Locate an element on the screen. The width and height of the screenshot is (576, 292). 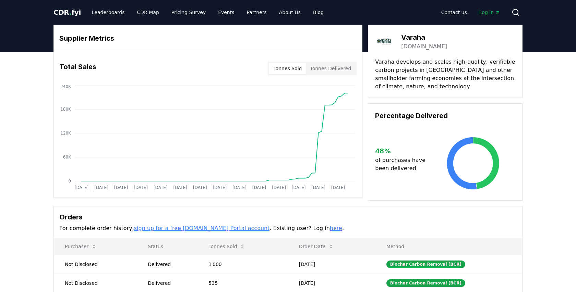
h3: Supplier Metrics is located at coordinates (208, 38).